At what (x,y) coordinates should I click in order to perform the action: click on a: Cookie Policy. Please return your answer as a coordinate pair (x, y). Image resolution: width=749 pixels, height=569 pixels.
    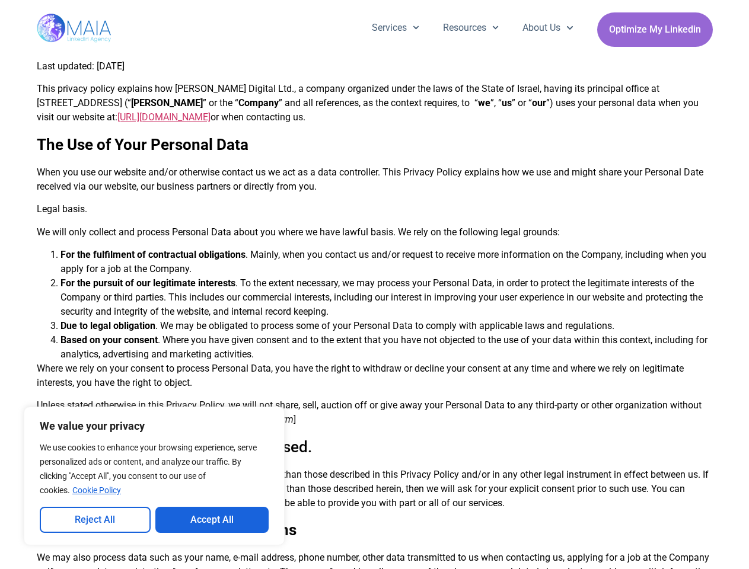
    Looking at the image, I should click on (97, 491).